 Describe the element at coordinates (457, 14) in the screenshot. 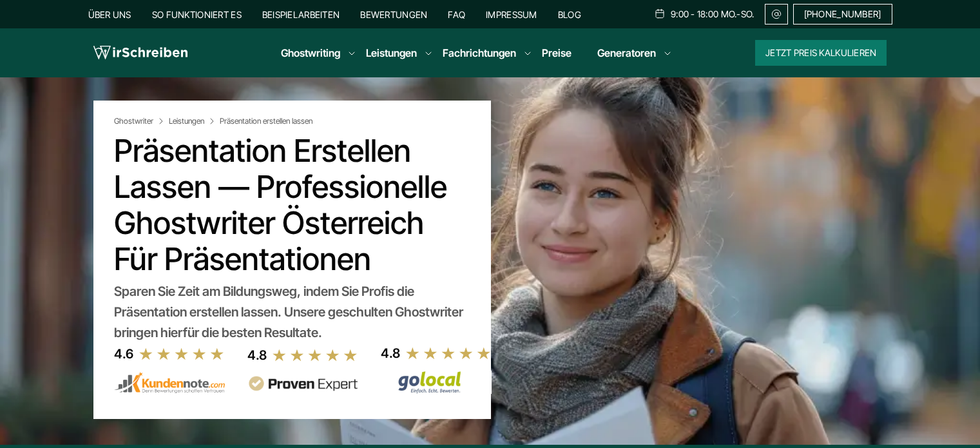

I see `a: FAQ` at that location.